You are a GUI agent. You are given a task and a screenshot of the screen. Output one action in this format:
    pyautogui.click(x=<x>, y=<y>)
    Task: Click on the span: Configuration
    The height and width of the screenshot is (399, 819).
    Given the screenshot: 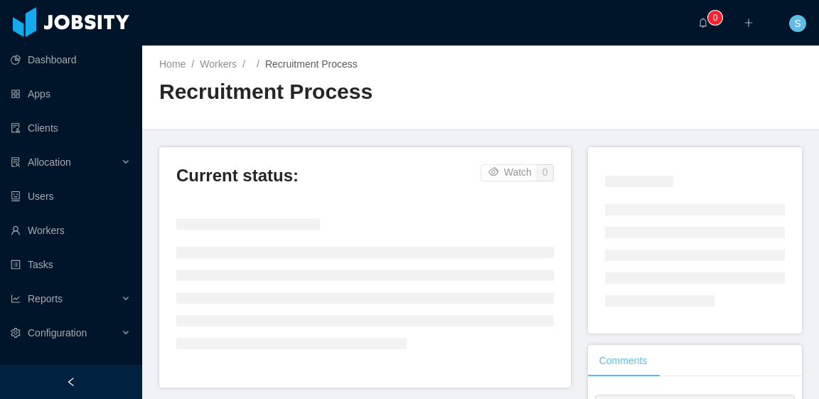 What is the action you would take?
    pyautogui.click(x=57, y=333)
    